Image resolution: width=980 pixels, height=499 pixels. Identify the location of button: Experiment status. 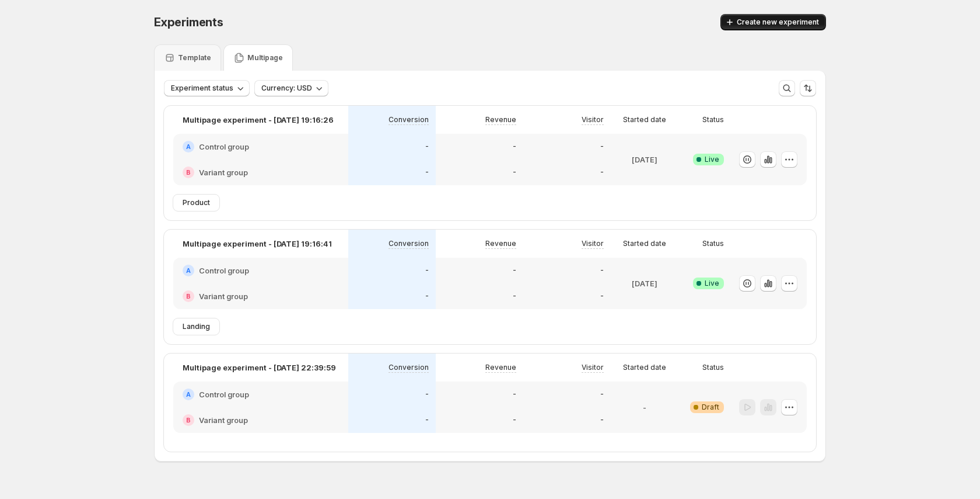
(206, 89).